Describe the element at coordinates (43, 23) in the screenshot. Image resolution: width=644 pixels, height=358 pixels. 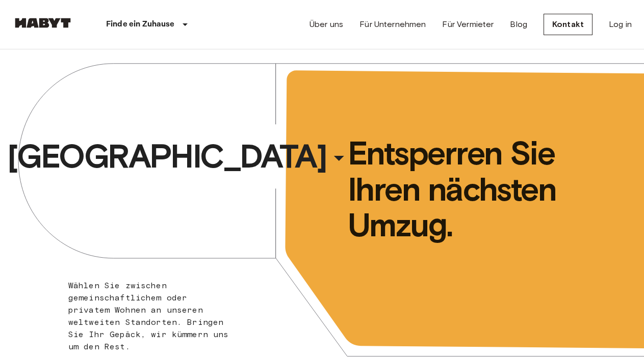
I see `img: Habyt` at that location.